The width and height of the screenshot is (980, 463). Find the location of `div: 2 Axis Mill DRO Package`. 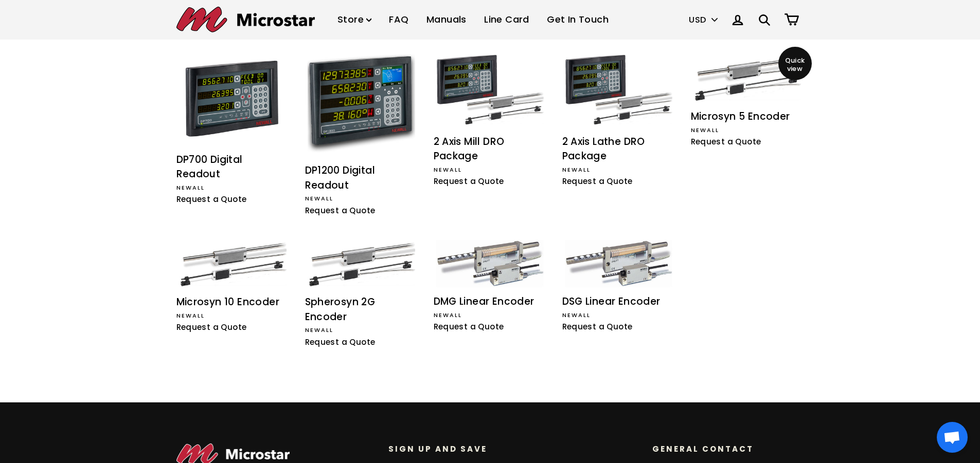

div: 2 Axis Mill DRO Package is located at coordinates (490, 149).